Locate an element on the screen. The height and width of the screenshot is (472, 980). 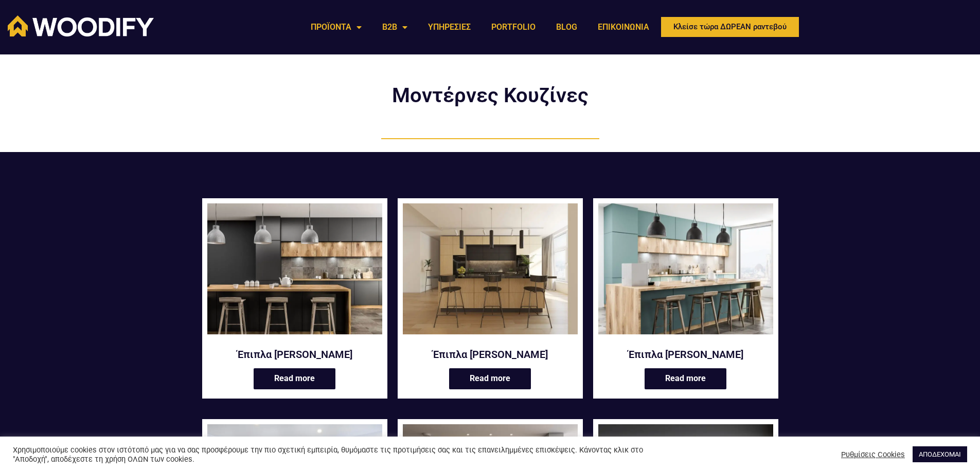
a: Κλείσε τώρα ΔΩΡΕΑΝ ραντεβού is located at coordinates (730, 27).